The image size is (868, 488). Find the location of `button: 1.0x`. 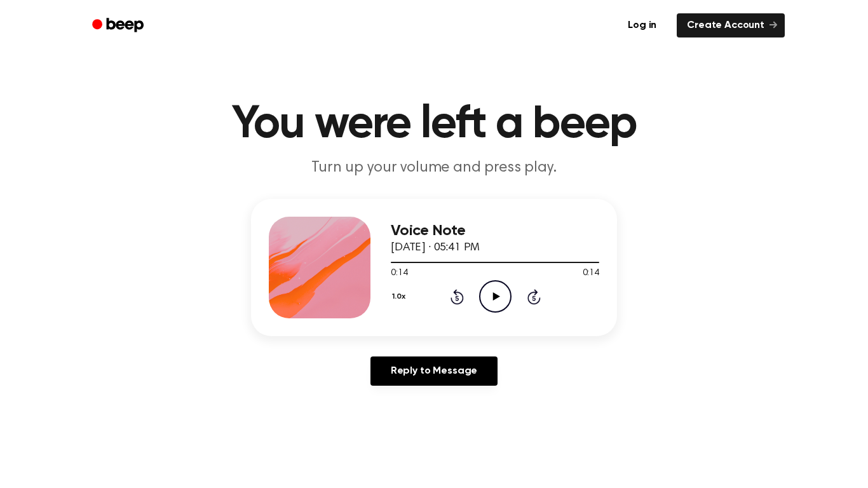

button: 1.0x is located at coordinates (401, 297).